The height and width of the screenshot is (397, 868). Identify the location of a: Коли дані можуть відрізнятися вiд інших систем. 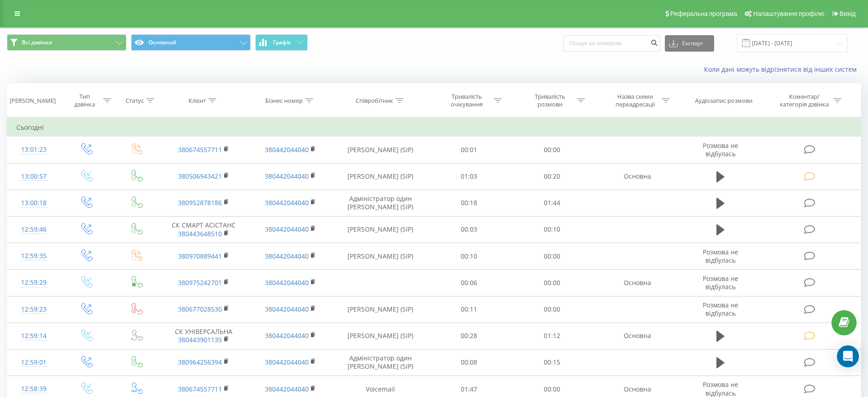
(782, 69).